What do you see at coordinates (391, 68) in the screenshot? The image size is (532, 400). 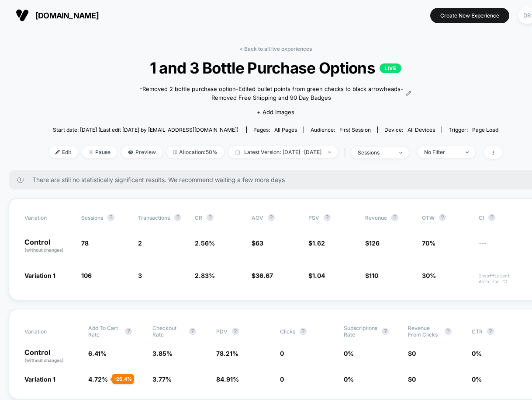 I see `p: LIVE` at bounding box center [391, 68].